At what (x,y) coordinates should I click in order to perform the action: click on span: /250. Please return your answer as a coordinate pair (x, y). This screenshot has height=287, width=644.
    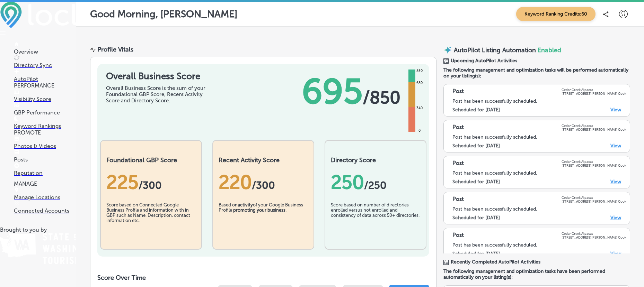
    Looking at the image, I should click on (375, 185).